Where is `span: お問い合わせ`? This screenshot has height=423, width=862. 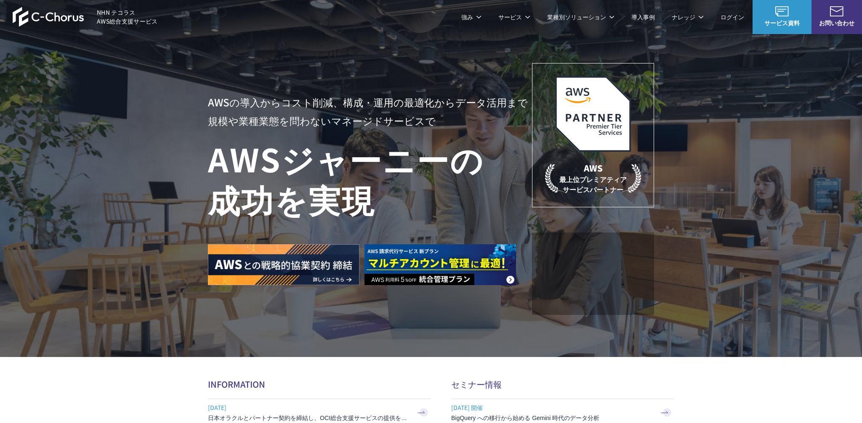 span: お問い合わせ is located at coordinates (837, 23).